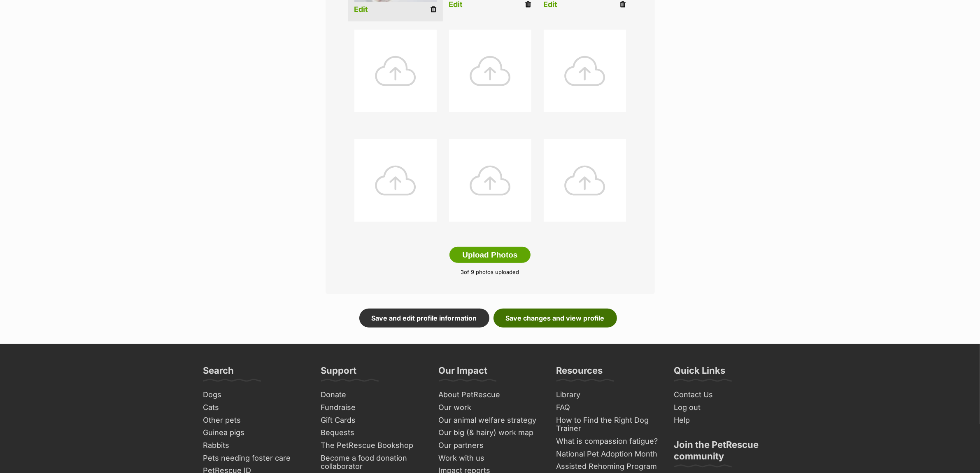  What do you see at coordinates (726, 394) in the screenshot?
I see `a: Contact Us` at bounding box center [726, 394].